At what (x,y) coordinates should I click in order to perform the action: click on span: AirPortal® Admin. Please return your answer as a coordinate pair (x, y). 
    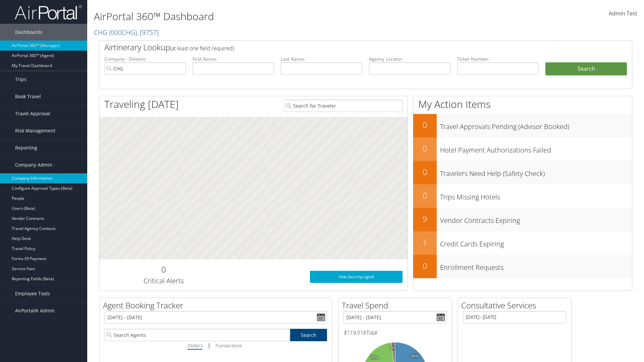
    Looking at the image, I should click on (35, 311).